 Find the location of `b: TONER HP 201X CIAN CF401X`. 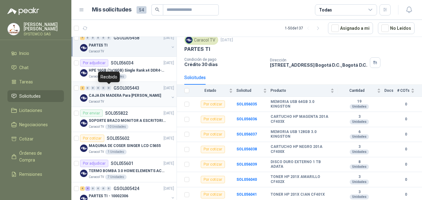

b: TONER HP 201X CIAN CF401X is located at coordinates (297, 195).